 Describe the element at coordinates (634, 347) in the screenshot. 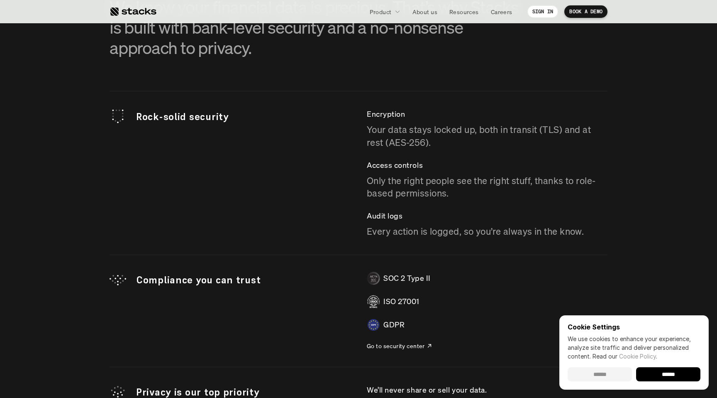

I see `p: We use cookies to enhance your experience, analyze site traffic and deliver personalized content.` at that location.